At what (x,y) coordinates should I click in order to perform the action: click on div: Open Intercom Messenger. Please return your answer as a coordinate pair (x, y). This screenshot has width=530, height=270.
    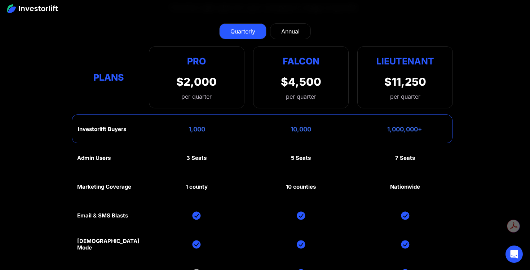
    Looking at the image, I should click on (514, 254).